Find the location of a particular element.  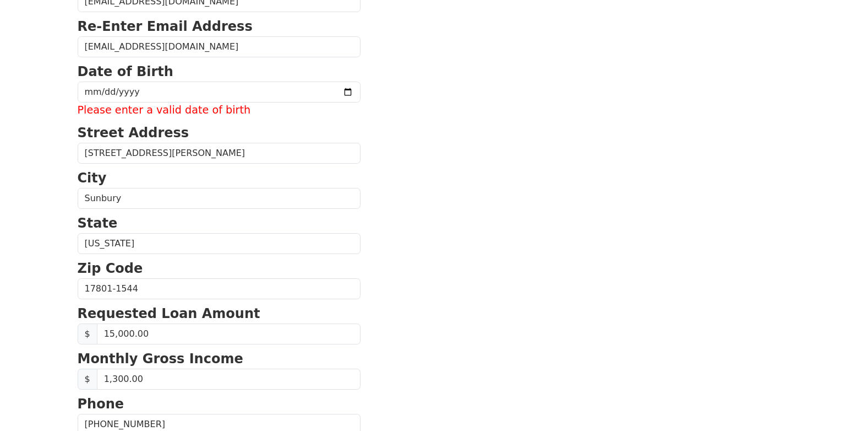

strong: Street Address is located at coordinates (133, 132).